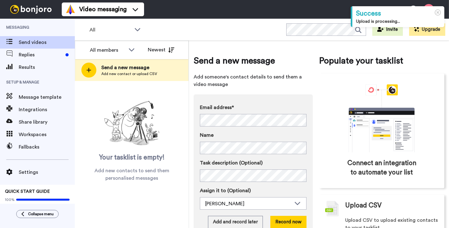 The height and width of the screenshot is (228, 449). I want to click on div: animation, so click(382, 118).